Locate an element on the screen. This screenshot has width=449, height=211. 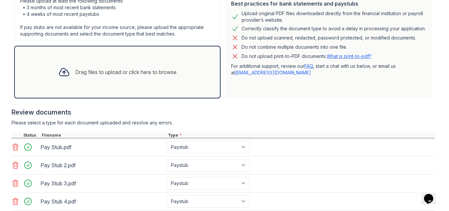
div: Pay Stub 3.pdf is located at coordinates (102, 183).